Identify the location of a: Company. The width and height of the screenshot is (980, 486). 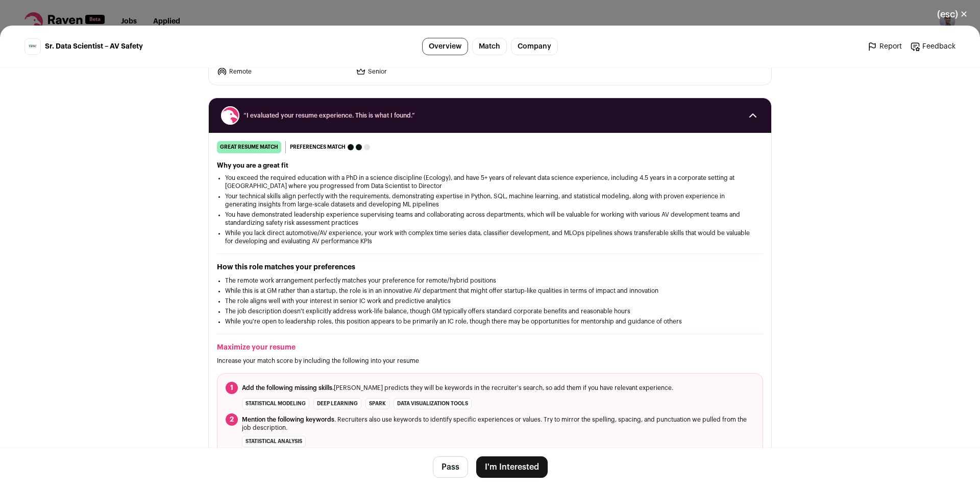
(535, 46).